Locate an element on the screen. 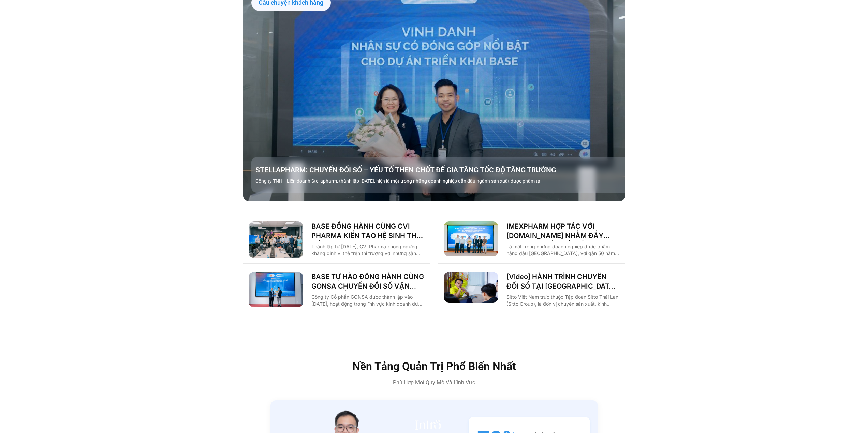 This screenshot has width=868, height=433. a: BASE ĐỒNG HÀNH CÙNG CVI PHARMA KIẾN TẠO HỆ SINH THÁI SỐ VẬN HÀNH TOÀN DIỆN! is located at coordinates (368, 231).